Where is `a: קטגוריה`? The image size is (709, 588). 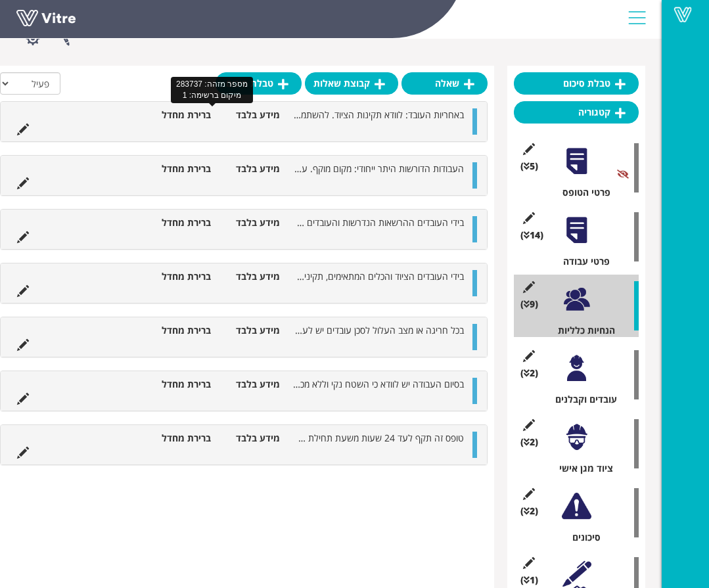
a: קטגוריה is located at coordinates (576, 112).